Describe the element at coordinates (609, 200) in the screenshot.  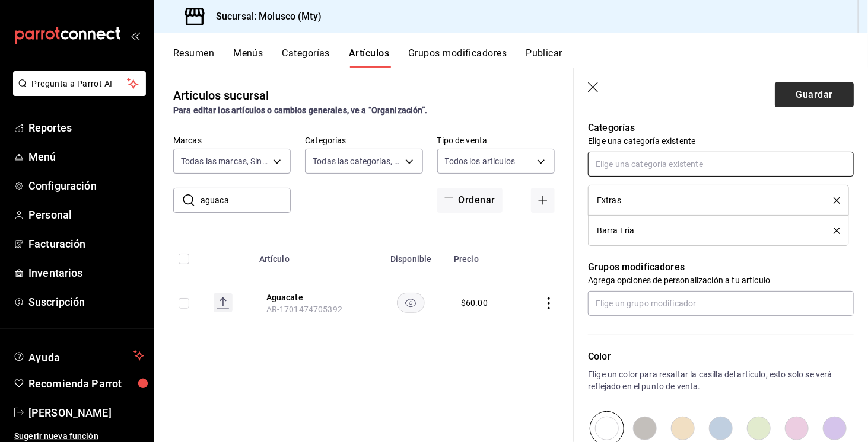
I see `span: Extras` at that location.